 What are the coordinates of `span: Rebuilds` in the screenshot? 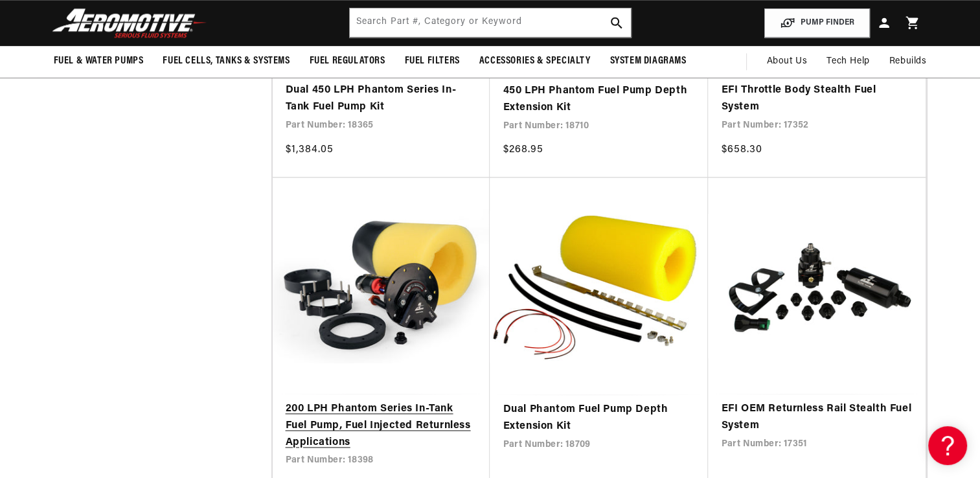 It's located at (908, 62).